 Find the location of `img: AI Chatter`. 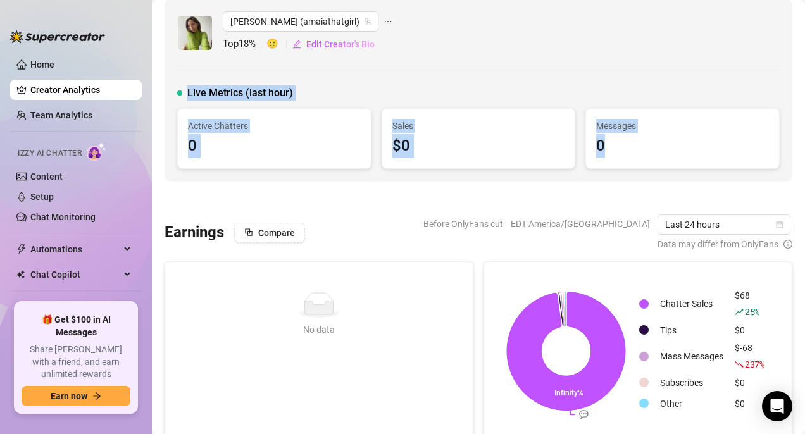

img: AI Chatter is located at coordinates (96, 151).